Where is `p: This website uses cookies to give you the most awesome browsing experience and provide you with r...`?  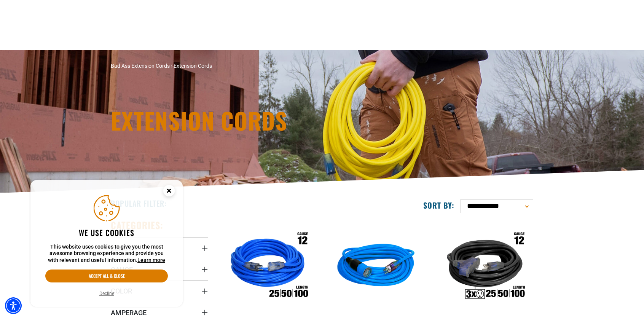 p: This website uses cookies to give you the most awesome browsing experience and provide you with r... is located at coordinates (106, 253).